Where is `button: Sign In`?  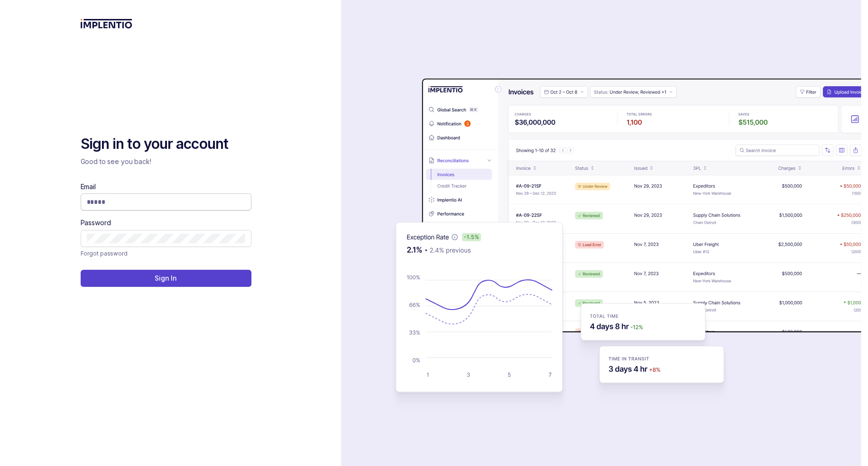
button: Sign In is located at coordinates (166, 278).